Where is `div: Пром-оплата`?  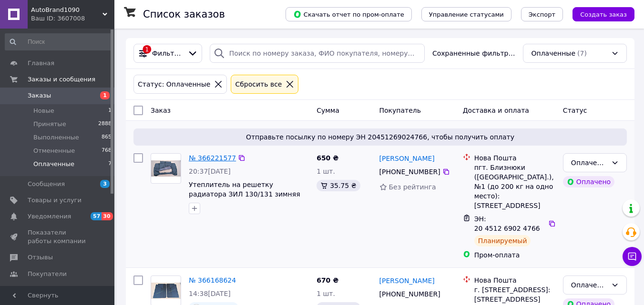 div: Пром-оплата is located at coordinates (515, 255).